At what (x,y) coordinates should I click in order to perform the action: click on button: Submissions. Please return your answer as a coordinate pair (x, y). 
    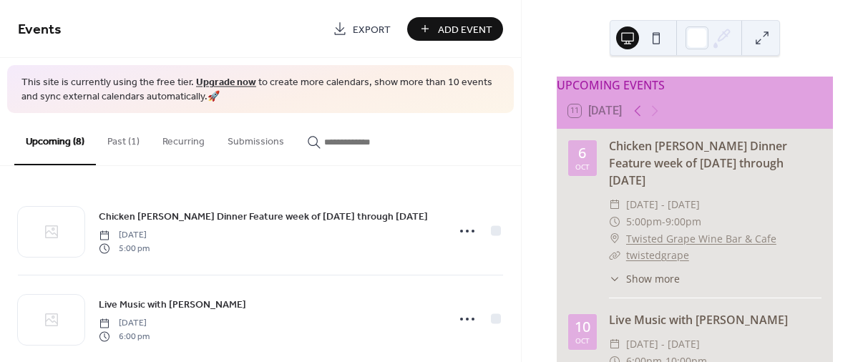
    Looking at the image, I should click on (255, 138).